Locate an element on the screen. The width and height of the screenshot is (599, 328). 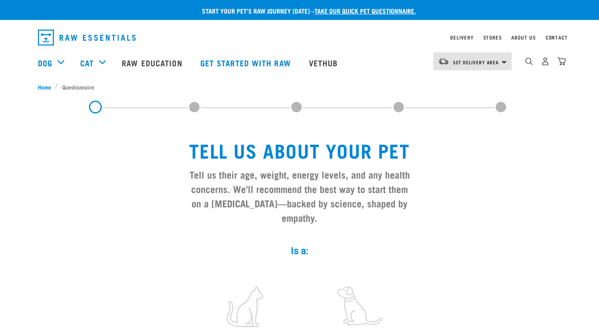
a: About Us is located at coordinates (524, 37).